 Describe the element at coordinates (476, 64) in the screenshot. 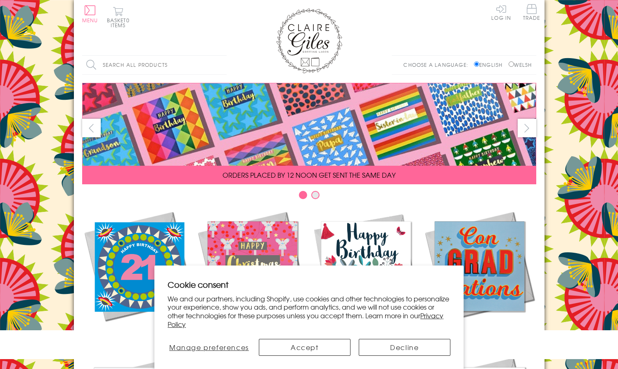

I see `input: English` at that location.